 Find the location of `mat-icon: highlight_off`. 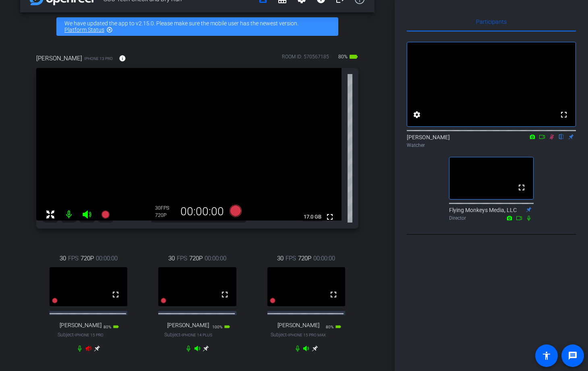

mat-icon: highlight_off is located at coordinates (109, 30).